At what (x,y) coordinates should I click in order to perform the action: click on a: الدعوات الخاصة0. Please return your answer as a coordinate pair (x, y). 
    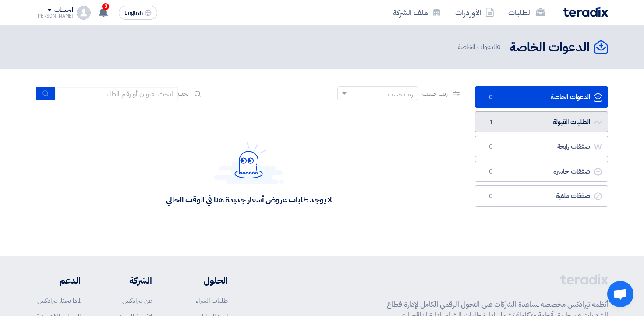
    Looking at the image, I should click on (542, 97).